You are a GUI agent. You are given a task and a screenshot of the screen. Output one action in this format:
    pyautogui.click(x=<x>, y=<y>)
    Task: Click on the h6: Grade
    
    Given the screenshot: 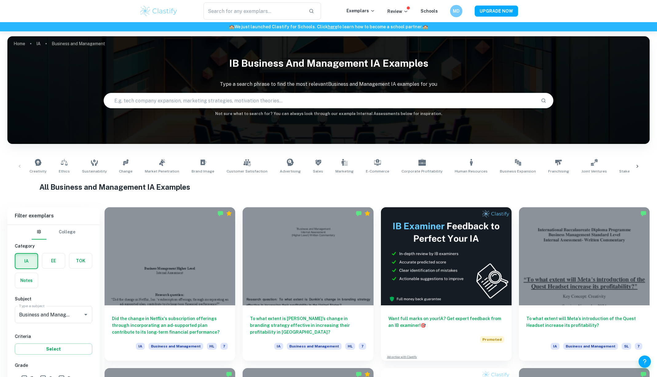 What is the action you would take?
    pyautogui.click(x=53, y=365)
    